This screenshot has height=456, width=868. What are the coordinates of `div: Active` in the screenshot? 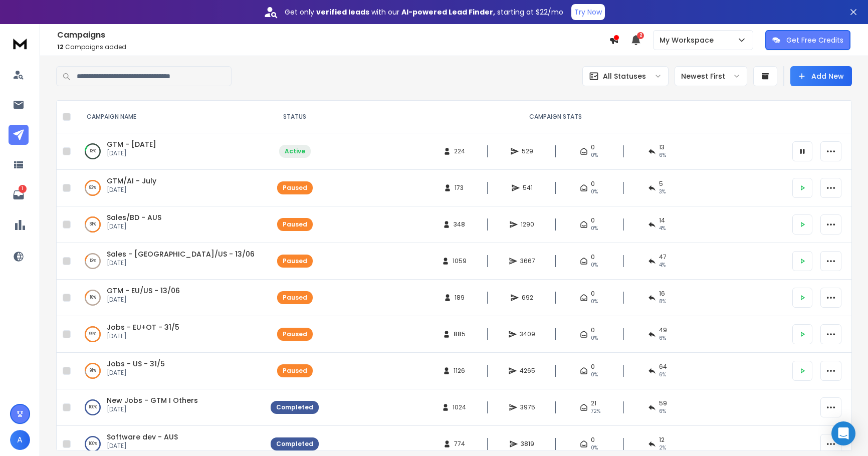 It's located at (294, 151).